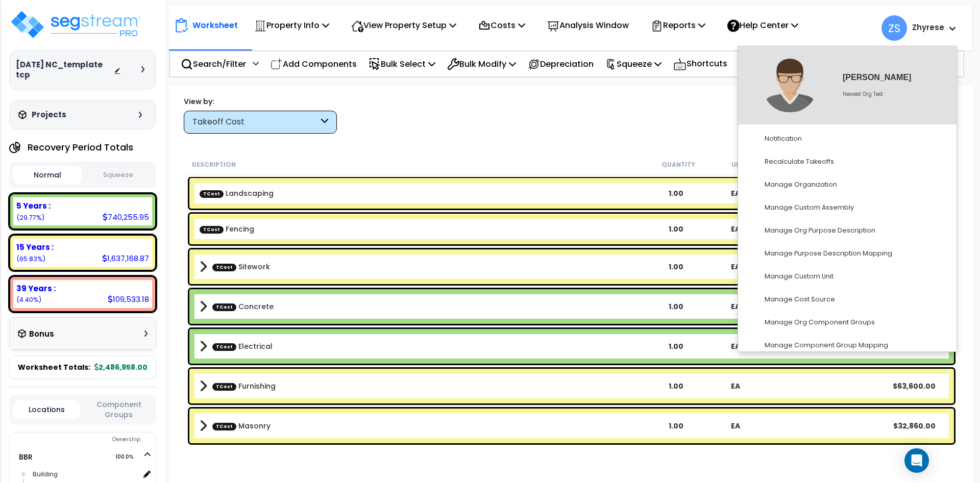 Image resolution: width=980 pixels, height=483 pixels. What do you see at coordinates (30, 217) in the screenshot?
I see `small: 29.765518758258082%` at bounding box center [30, 217].